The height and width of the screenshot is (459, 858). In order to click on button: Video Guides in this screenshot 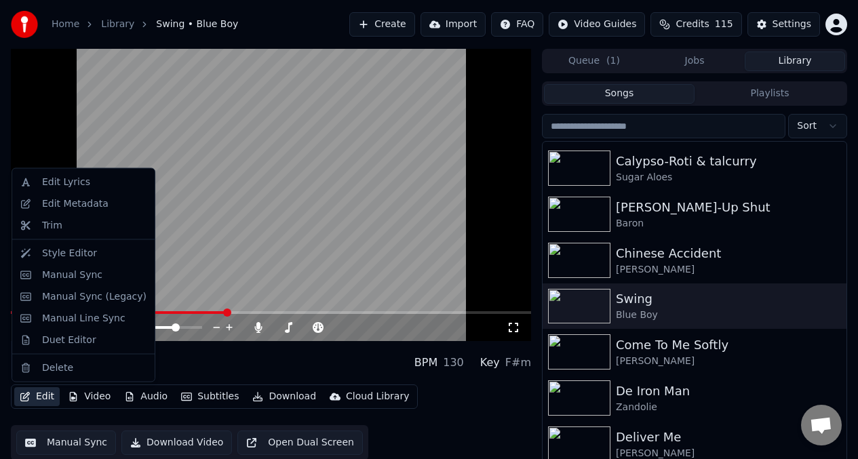, I will do `click(597, 24)`.